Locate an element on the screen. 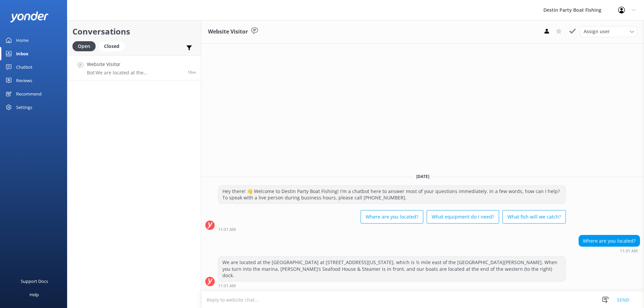 The height and width of the screenshot is (308, 644). button: Where are you located? is located at coordinates (392, 217).